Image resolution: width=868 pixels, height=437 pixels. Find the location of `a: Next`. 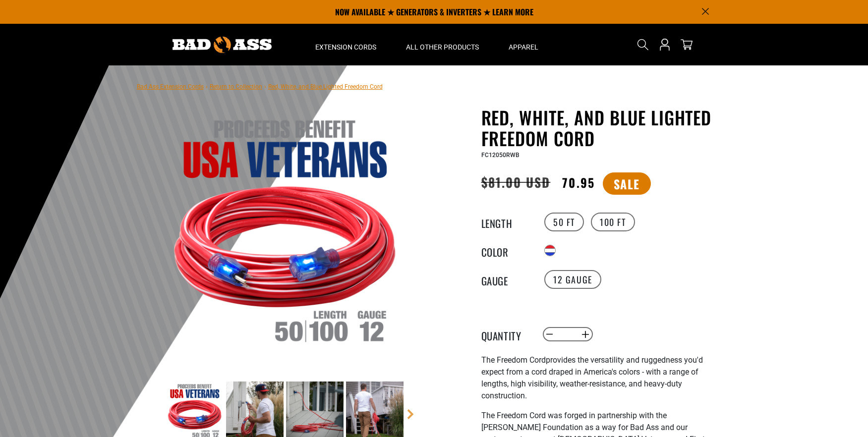

a: Next is located at coordinates (410, 414).